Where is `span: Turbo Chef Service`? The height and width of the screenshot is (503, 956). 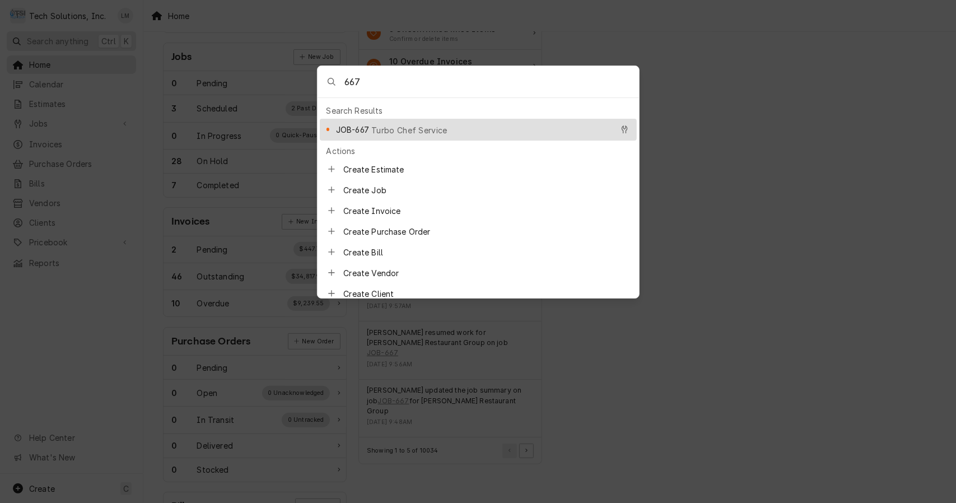 span: Turbo Chef Service is located at coordinates (409, 130).